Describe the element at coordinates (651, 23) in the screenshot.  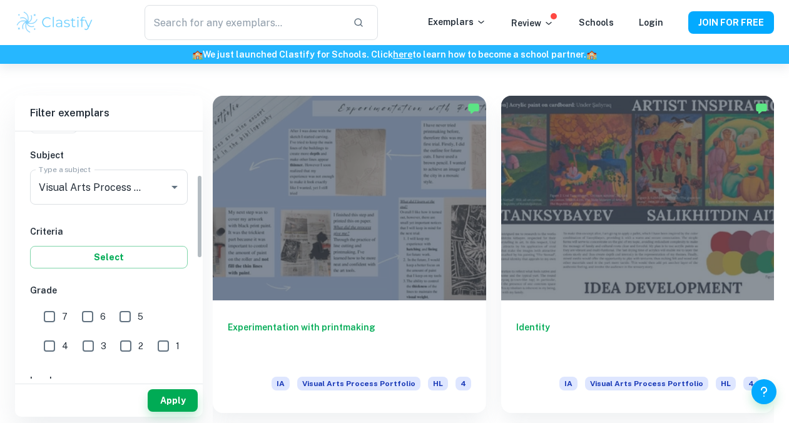
I see `a: Login` at that location.